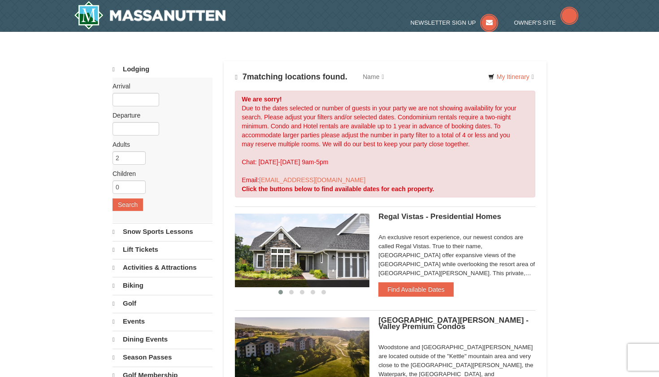 This screenshot has height=377, width=659. I want to click on a: Lift Tickets, so click(162, 249).